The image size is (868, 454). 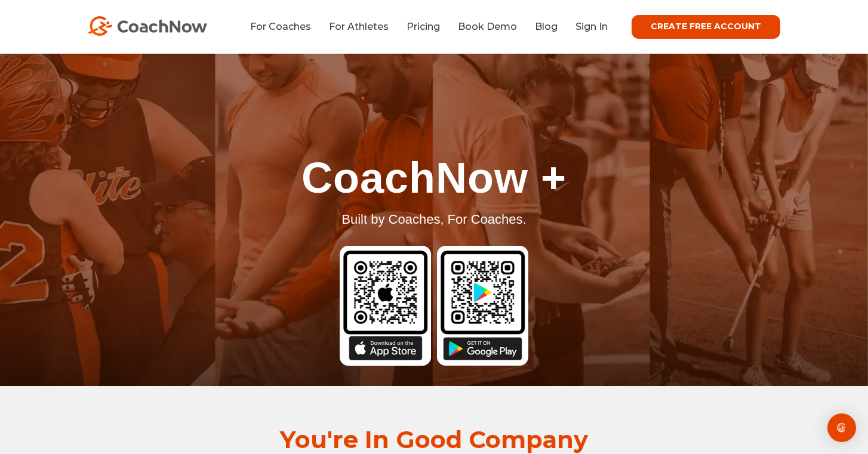 I want to click on img: Get CoachNow on Google Play, so click(x=482, y=305).